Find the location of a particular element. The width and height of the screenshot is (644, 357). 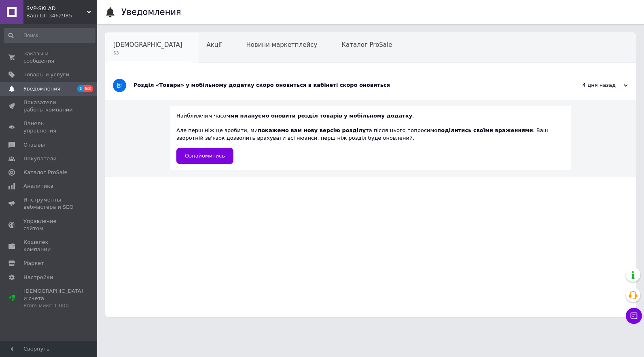

button: Чат с покупателем is located at coordinates (633, 316).